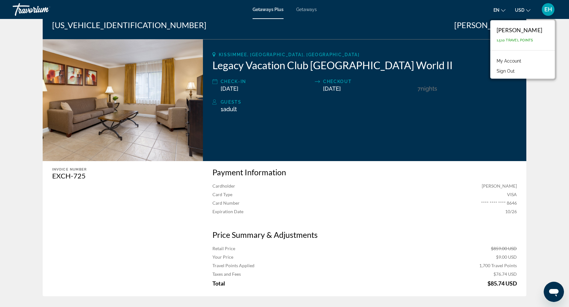 The height and width of the screenshot is (307, 569). Describe the element at coordinates (523, 10) in the screenshot. I see `button: Change currency` at that location.